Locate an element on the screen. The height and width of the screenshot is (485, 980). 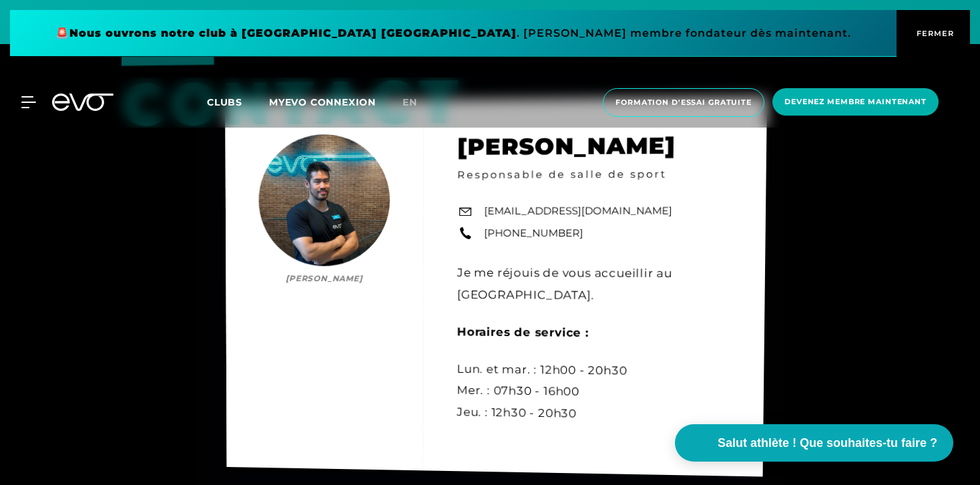
font: en is located at coordinates (410, 102).